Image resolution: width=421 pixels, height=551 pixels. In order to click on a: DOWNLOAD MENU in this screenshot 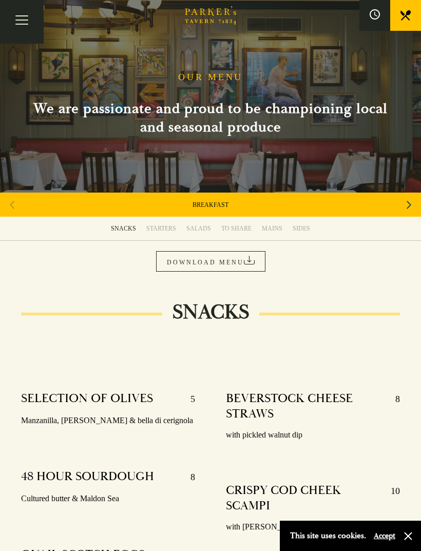, I will do `click(210, 261)`.